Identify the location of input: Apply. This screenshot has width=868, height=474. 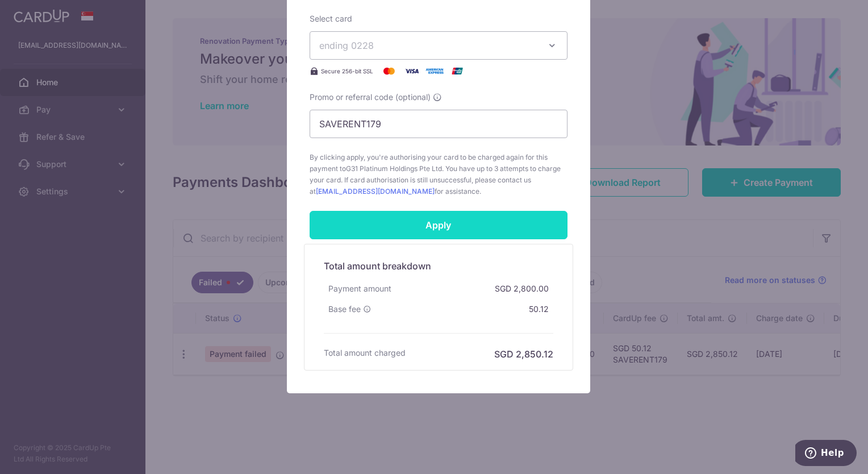
(438, 225).